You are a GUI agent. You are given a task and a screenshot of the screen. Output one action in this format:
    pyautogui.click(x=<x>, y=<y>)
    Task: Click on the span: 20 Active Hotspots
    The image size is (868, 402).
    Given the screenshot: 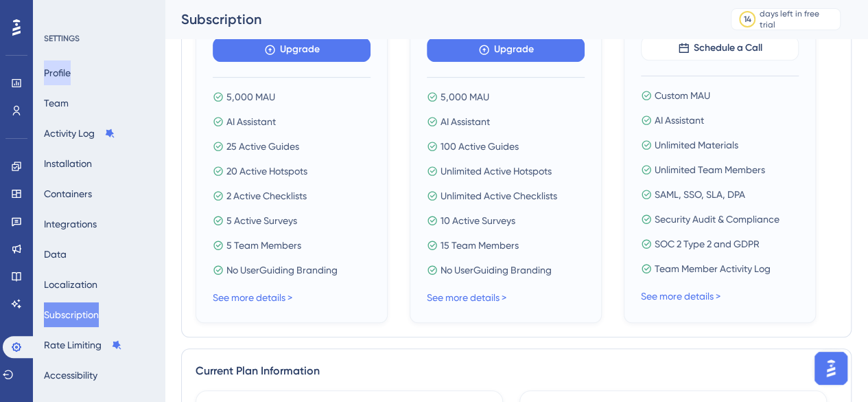 What is the action you would take?
    pyautogui.click(x=267, y=171)
    